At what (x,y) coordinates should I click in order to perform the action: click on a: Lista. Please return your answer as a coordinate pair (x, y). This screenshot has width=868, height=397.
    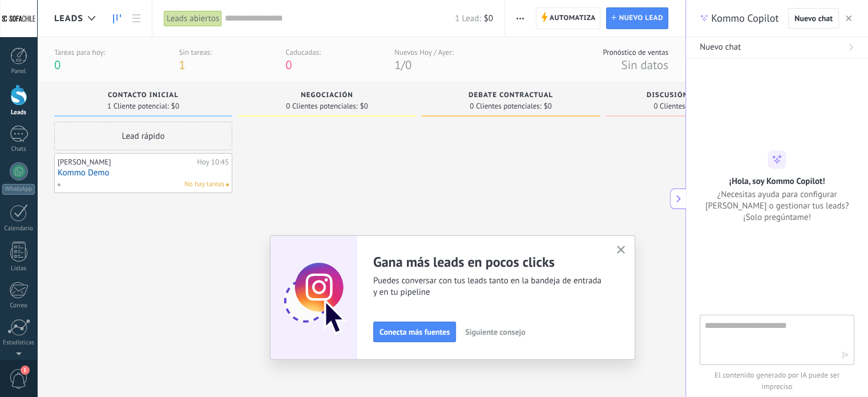
    Looking at the image, I should click on (136, 19).